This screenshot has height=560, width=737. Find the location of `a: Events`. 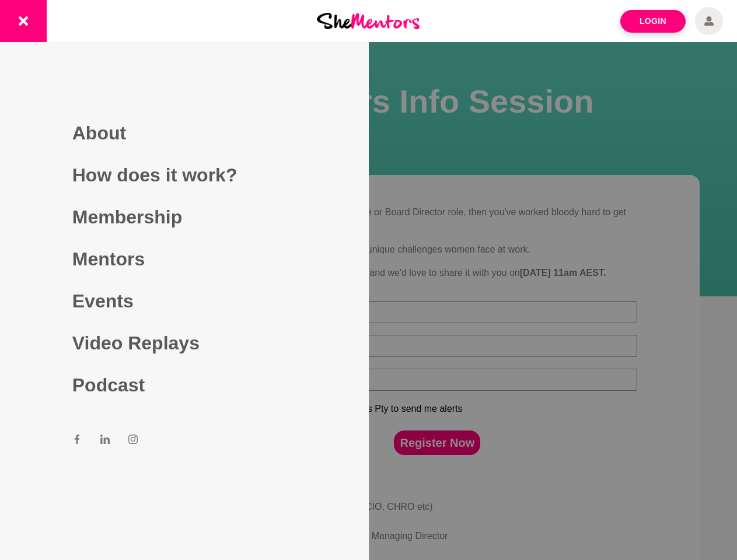

a: Events is located at coordinates (185, 301).